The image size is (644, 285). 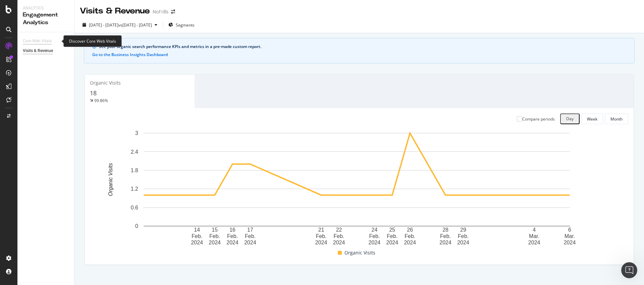 What do you see at coordinates (135, 189) in the screenshot?
I see `text: 1.2` at bounding box center [135, 189].